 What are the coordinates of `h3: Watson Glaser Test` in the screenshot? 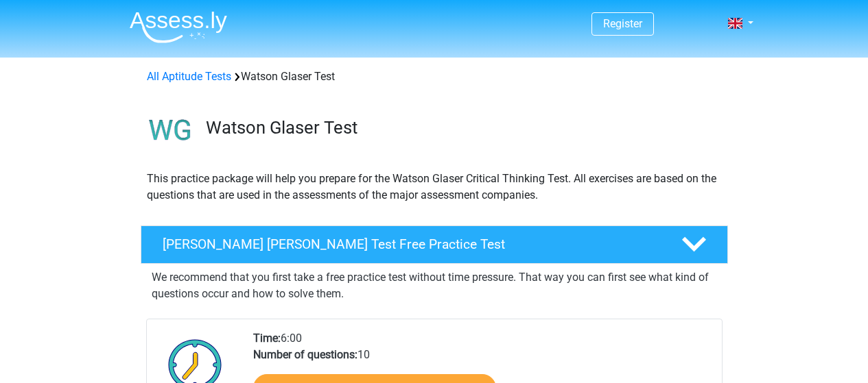 It's located at (461, 128).